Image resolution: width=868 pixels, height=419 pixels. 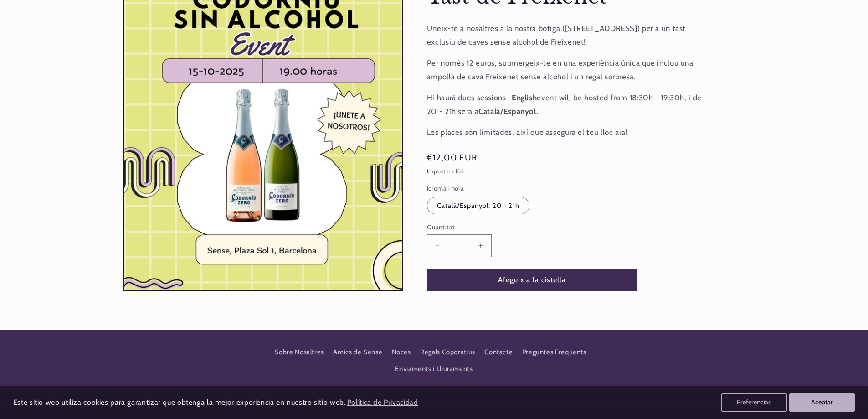 What do you see at coordinates (478, 206) in the screenshot?
I see `label: Català/Espanyol: 20 - 21h` at bounding box center [478, 206].